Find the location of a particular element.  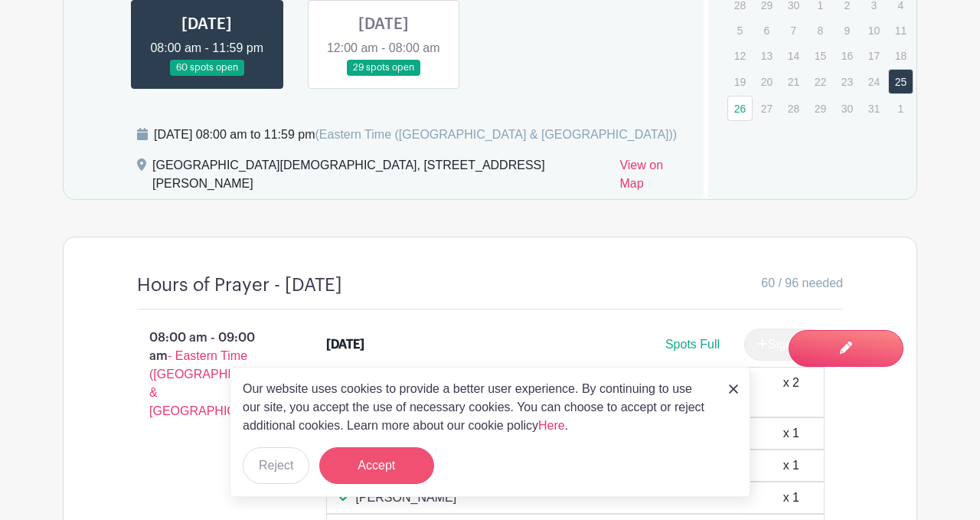

p: 8 is located at coordinates (820, 30).